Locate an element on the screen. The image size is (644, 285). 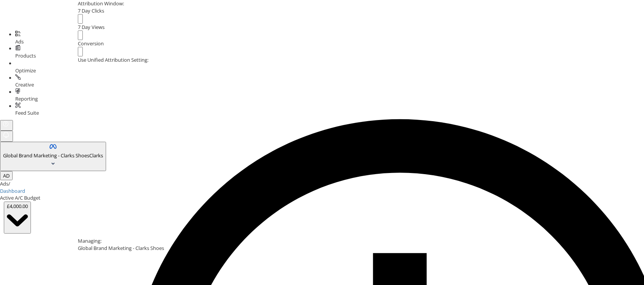
span: Feed Suite is located at coordinates (27, 113).